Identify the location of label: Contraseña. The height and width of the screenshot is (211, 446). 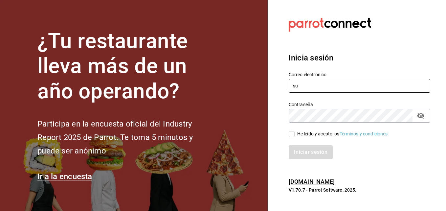
(359, 104).